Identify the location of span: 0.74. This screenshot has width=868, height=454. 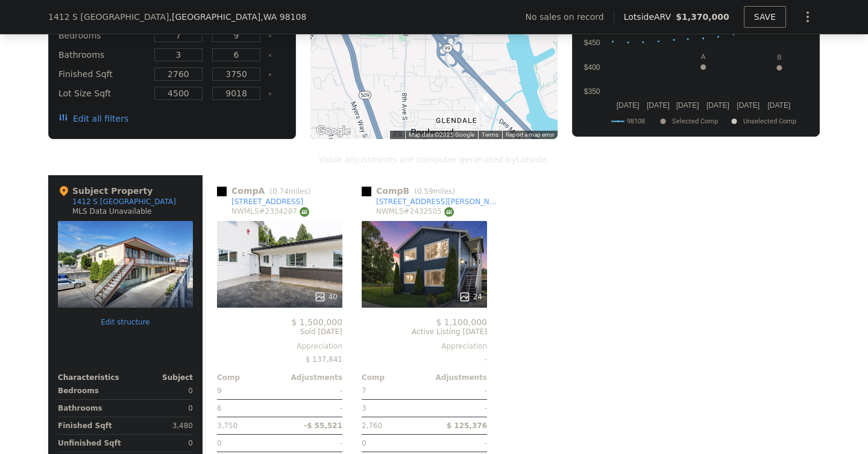
(281, 191).